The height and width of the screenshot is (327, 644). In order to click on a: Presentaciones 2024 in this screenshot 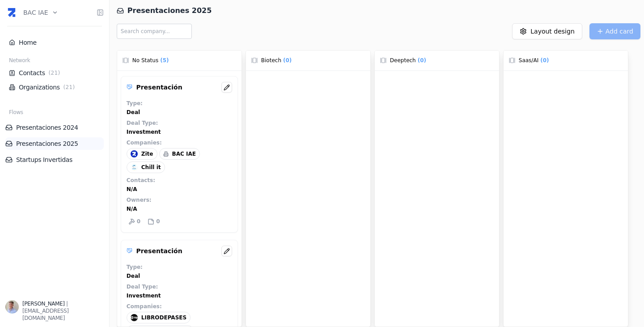, I will do `click(55, 128)`.